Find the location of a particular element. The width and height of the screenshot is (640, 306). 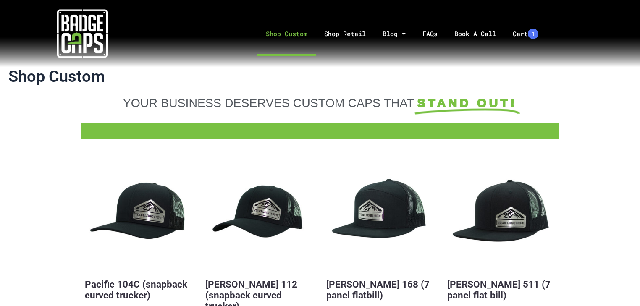

button: BadgeCaps - Pacific 104C is located at coordinates (139, 214).